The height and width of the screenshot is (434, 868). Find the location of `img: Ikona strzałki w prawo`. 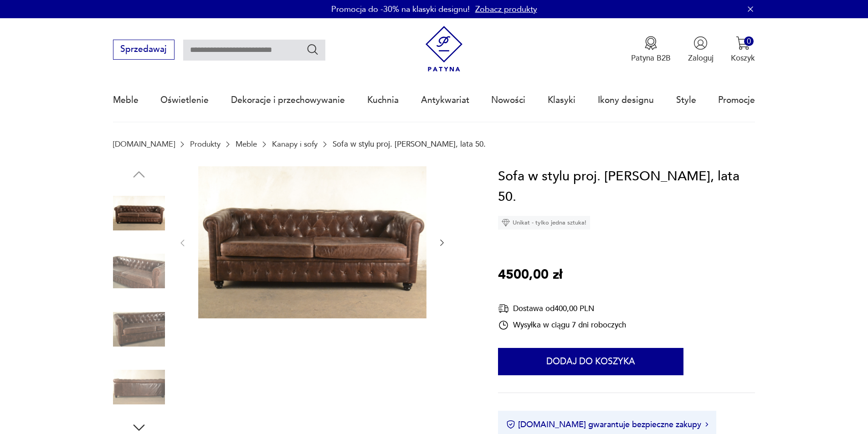

img: Ikona strzałki w prawo is located at coordinates (707, 425).